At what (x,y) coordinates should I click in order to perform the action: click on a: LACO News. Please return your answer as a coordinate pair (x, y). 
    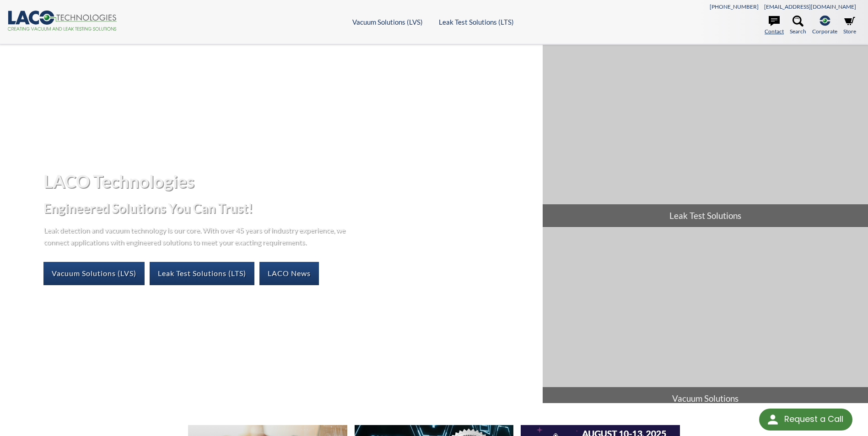
    Looking at the image, I should click on (289, 273).